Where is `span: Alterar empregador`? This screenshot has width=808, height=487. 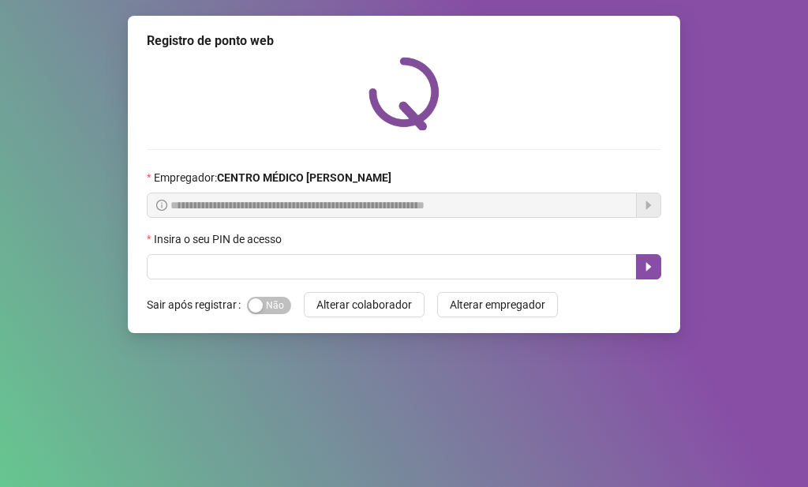
span: Alterar empregador is located at coordinates (497, 304).